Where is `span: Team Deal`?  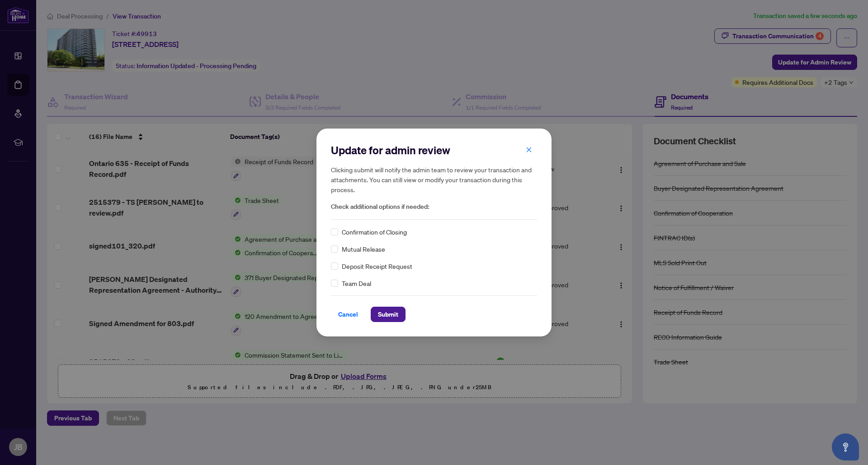 span: Team Deal is located at coordinates (356, 283).